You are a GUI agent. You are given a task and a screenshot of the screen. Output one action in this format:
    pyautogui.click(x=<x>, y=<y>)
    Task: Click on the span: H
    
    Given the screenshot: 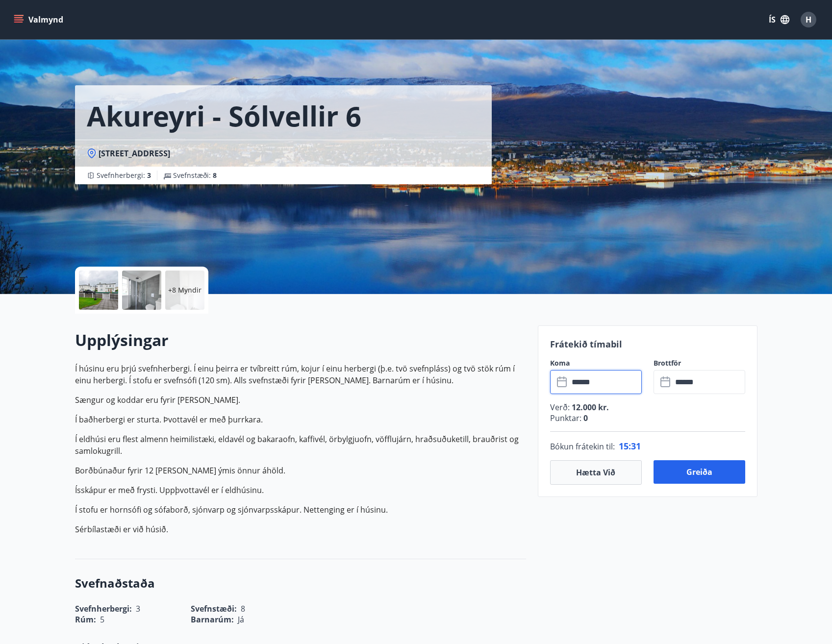 What is the action you would take?
    pyautogui.click(x=808, y=19)
    